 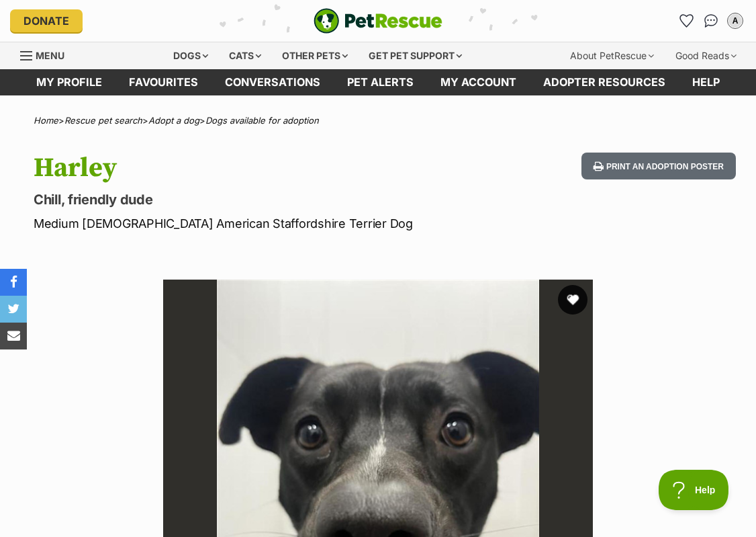 What do you see at coordinates (711, 21) in the screenshot?
I see `img: chat-41dd97257d64d25036548639549fe6c8038ab92f7586957e7f3b1b290dea8141.svg` at bounding box center [711, 21].